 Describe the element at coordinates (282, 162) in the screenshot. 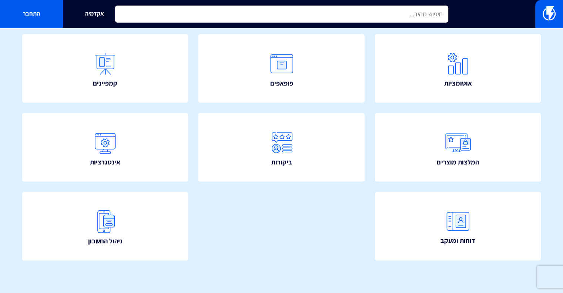

I see `span: ביקורות` at that location.